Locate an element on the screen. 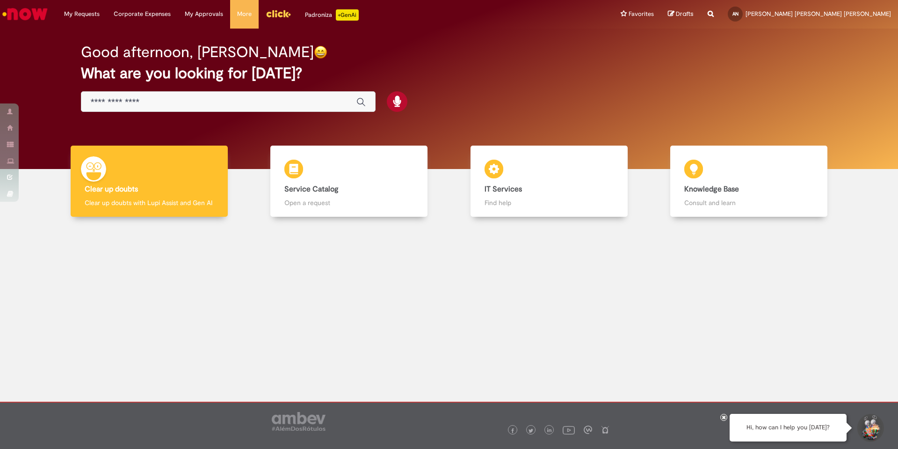 The width and height of the screenshot is (898, 449). span: Favorites is located at coordinates (642, 14).